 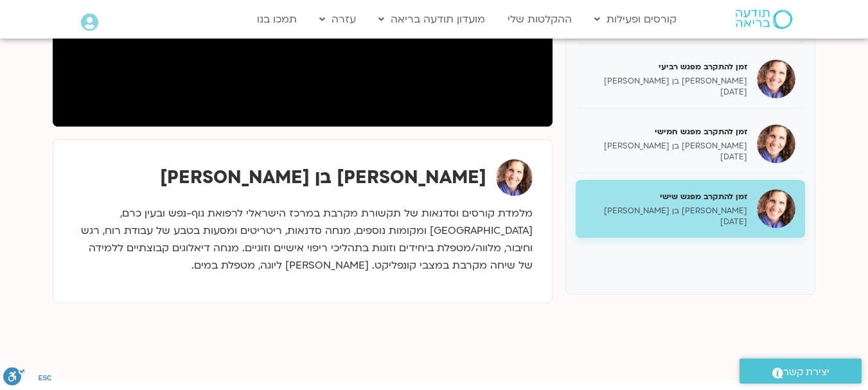 What do you see at coordinates (666, 67) in the screenshot?
I see `h5: זמן להתקרב מפגש רביעי` at bounding box center [666, 67].